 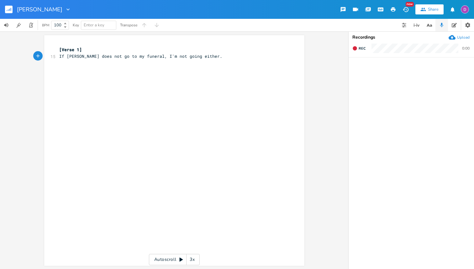 What do you see at coordinates (192, 259) in the screenshot?
I see `div: 3x` at bounding box center [192, 259].